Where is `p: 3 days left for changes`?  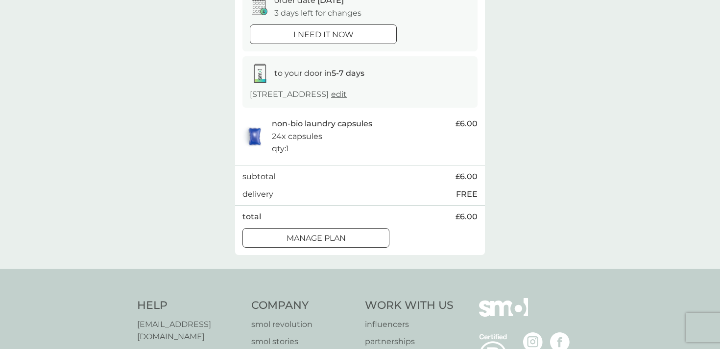
p: 3 days left for changes is located at coordinates (318, 13).